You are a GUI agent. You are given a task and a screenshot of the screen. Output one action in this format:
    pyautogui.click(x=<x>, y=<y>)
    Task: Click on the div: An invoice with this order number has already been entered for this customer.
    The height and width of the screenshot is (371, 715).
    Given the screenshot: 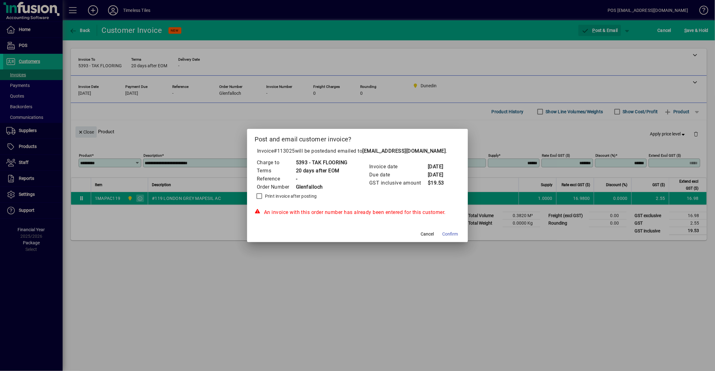 What is the action you would take?
    pyautogui.click(x=358, y=213)
    